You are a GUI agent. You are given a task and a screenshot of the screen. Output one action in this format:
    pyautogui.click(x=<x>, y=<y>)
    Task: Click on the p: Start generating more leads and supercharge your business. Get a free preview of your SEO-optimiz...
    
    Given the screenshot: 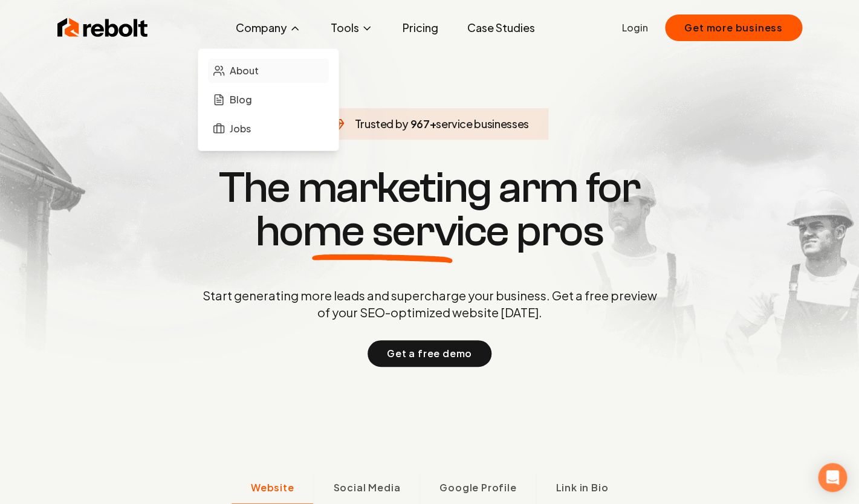 What is the action you would take?
    pyautogui.click(x=430, y=304)
    